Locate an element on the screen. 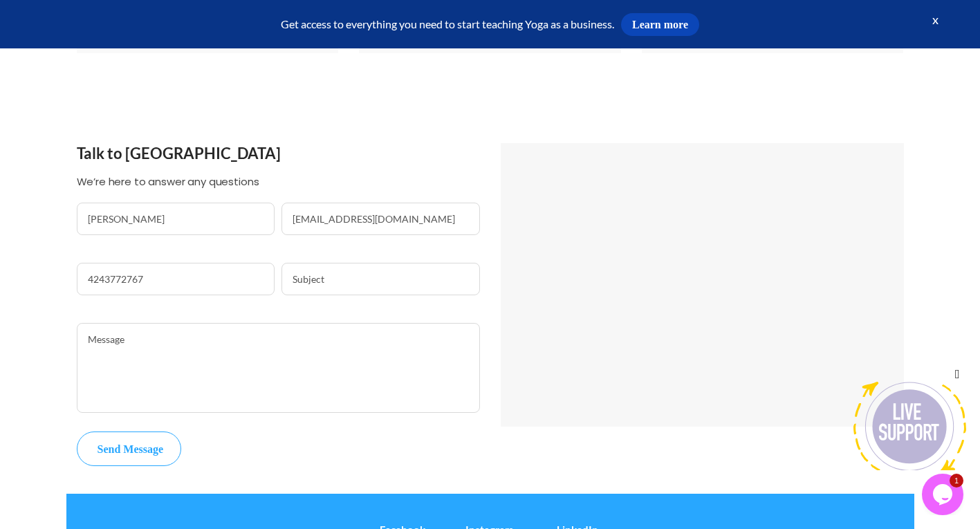 This screenshot has width=980, height=529. input: Email* is located at coordinates (380, 219).